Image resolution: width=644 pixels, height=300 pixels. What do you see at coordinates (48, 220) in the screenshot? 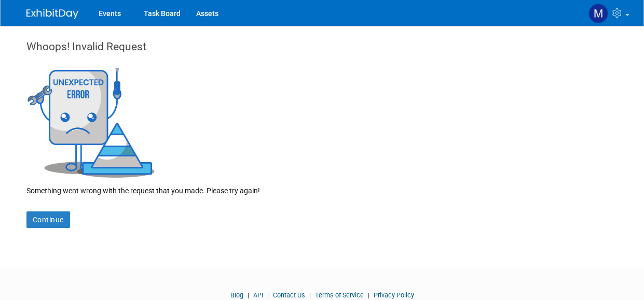
I see `a: Continue` at bounding box center [48, 220].